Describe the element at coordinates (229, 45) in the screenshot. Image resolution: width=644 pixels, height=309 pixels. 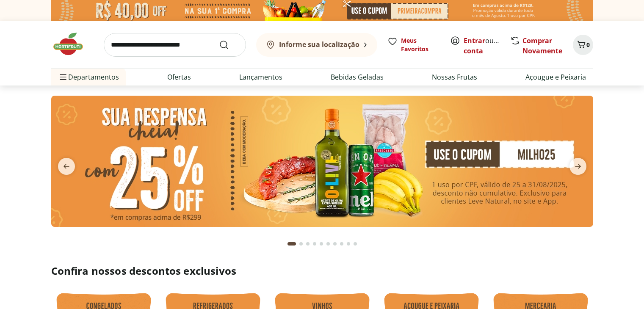
I see `button: Submit Search` at that location.